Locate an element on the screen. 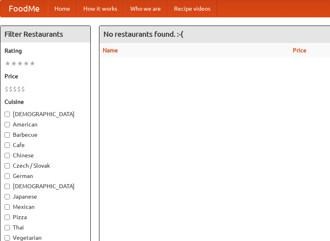 This screenshot has width=330, height=241. label: Japanese is located at coordinates (45, 197).